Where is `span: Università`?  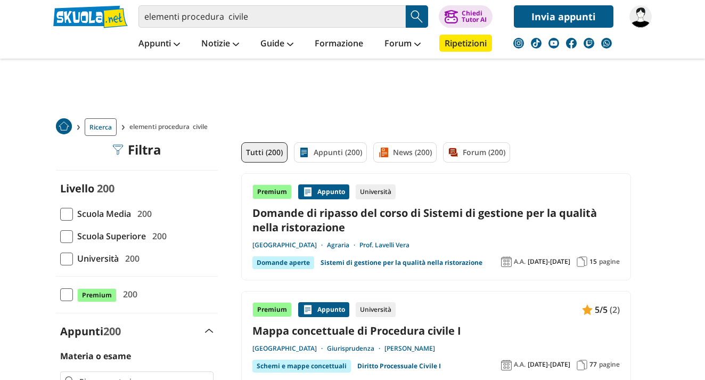 span: Università is located at coordinates (96, 258).